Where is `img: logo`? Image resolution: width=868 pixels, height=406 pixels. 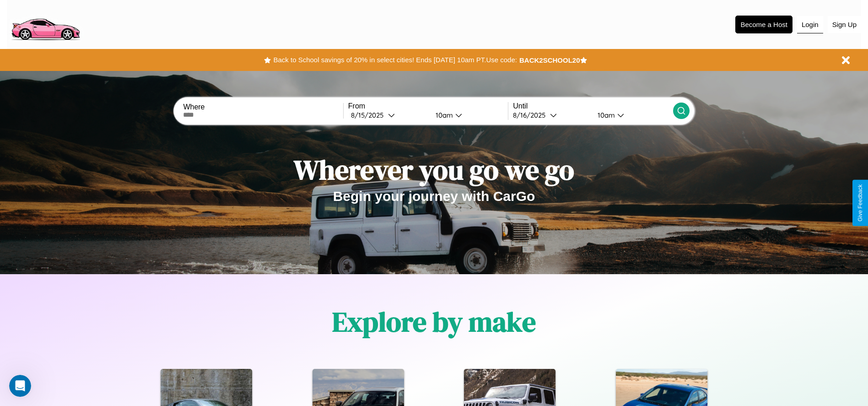 img: logo is located at coordinates (46, 23).